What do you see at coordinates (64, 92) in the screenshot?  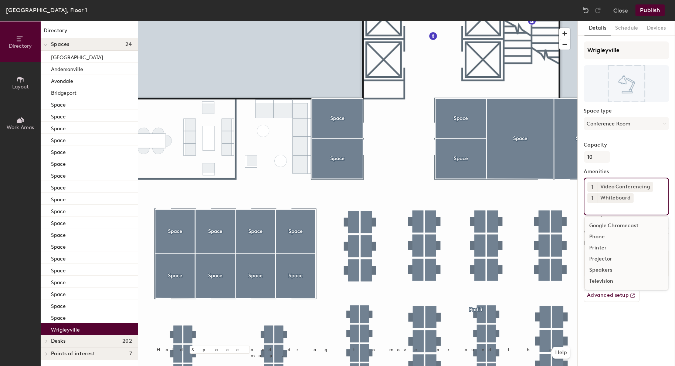 I see `p: Bridgeport` at bounding box center [64, 92].